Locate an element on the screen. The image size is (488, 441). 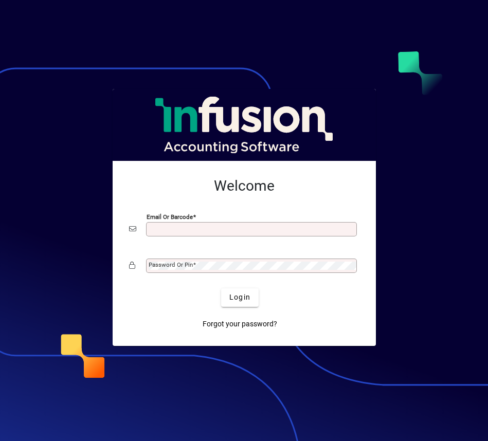
span: Login is located at coordinates (240, 297).